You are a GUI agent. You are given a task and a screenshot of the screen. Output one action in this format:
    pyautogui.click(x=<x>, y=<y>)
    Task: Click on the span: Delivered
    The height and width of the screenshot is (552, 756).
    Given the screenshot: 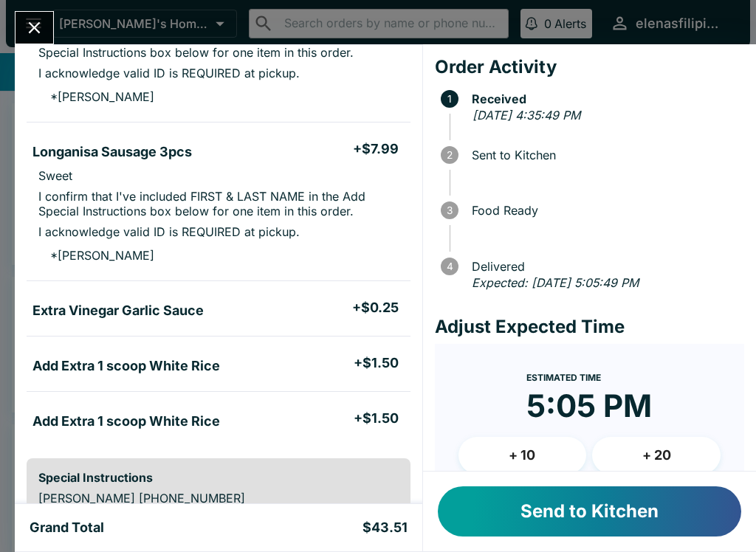 What is the action you would take?
    pyautogui.click(x=604, y=267)
    